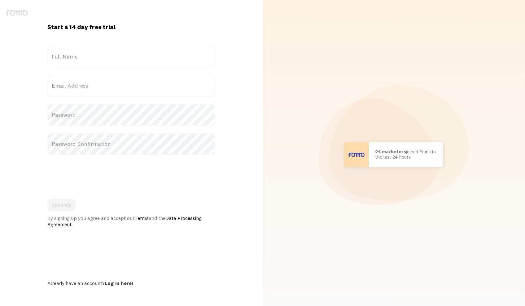  Describe the element at coordinates (131, 221) in the screenshot. I see `div: By signing up you agree and accept our and the .` at that location.